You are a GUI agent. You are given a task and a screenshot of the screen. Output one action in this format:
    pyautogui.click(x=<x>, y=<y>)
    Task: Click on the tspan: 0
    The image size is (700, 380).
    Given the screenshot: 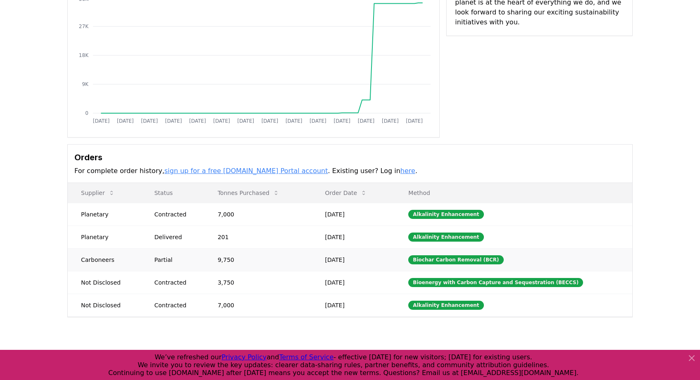 What is the action you would take?
    pyautogui.click(x=87, y=113)
    